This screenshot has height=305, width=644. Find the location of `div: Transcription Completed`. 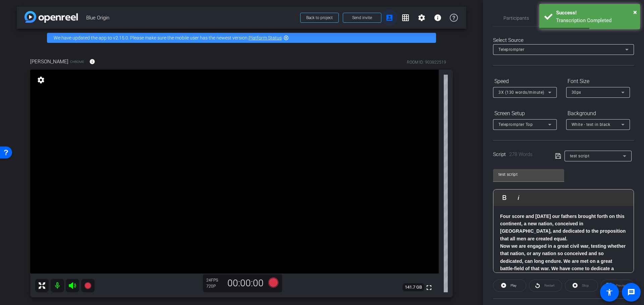

div: Transcription Completed is located at coordinates (596, 20).